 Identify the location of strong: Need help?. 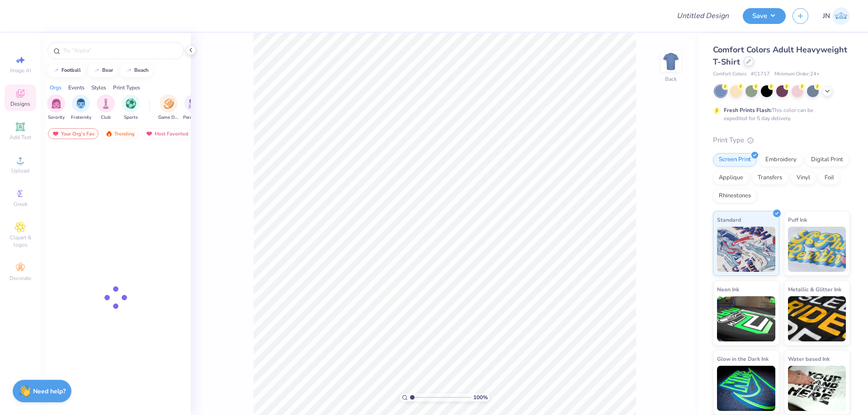
(49, 391).